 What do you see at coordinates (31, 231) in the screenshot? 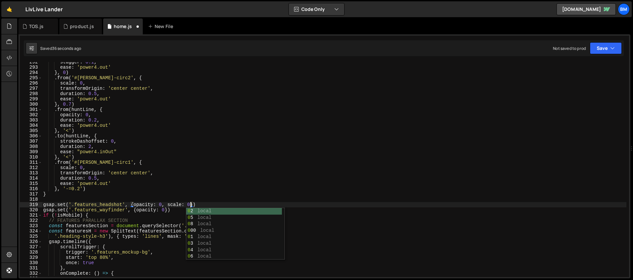
I see `div: 324` at bounding box center [31, 231].